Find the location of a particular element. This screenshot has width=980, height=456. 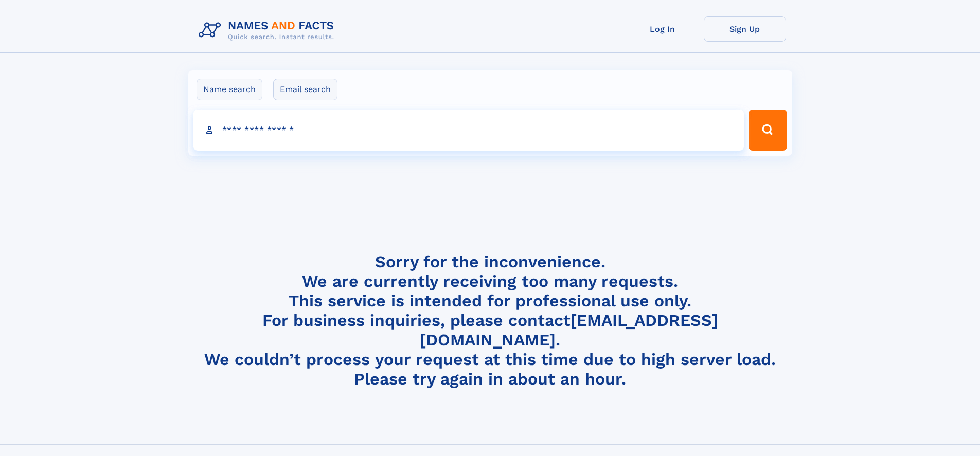

label: Name search is located at coordinates (230, 89).